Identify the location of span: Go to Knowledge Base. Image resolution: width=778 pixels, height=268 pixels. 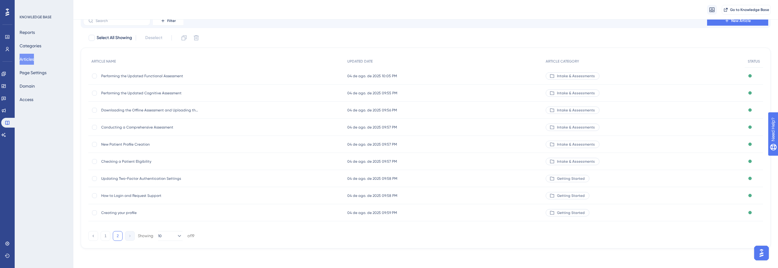
(749, 10).